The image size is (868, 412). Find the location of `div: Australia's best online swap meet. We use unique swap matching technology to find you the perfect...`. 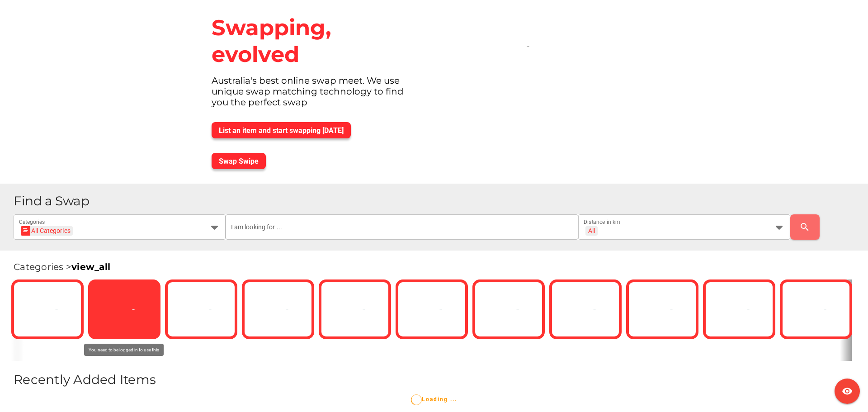

div: Australia's best online swap meet. We use unique swap matching technology to find you the perfect... is located at coordinates (316, 95).